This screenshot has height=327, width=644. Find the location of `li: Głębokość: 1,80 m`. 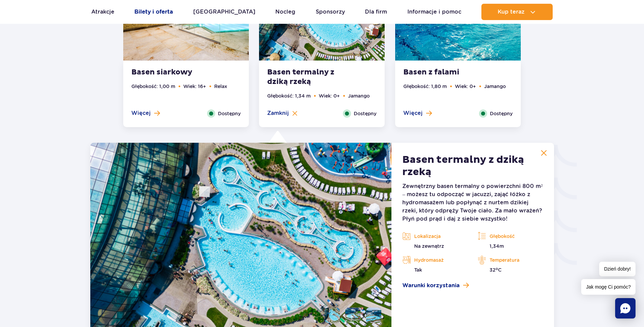

li: Głębokość: 1,80 m is located at coordinates (425, 86).